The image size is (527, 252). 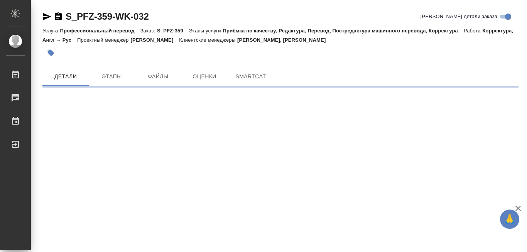 I want to click on p: Работа, so click(x=473, y=31).